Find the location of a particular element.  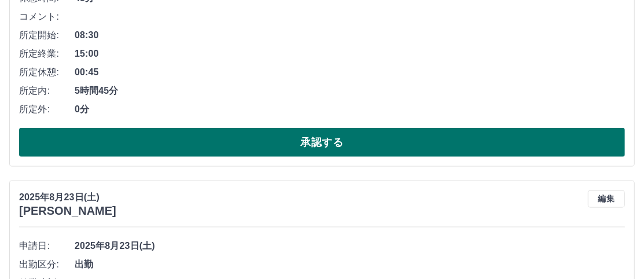

button: 承認する is located at coordinates (322, 142).